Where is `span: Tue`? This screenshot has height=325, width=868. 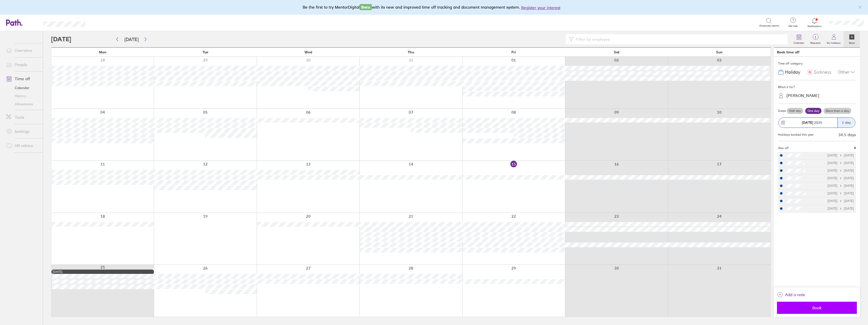
span: Tue is located at coordinates (206, 52).